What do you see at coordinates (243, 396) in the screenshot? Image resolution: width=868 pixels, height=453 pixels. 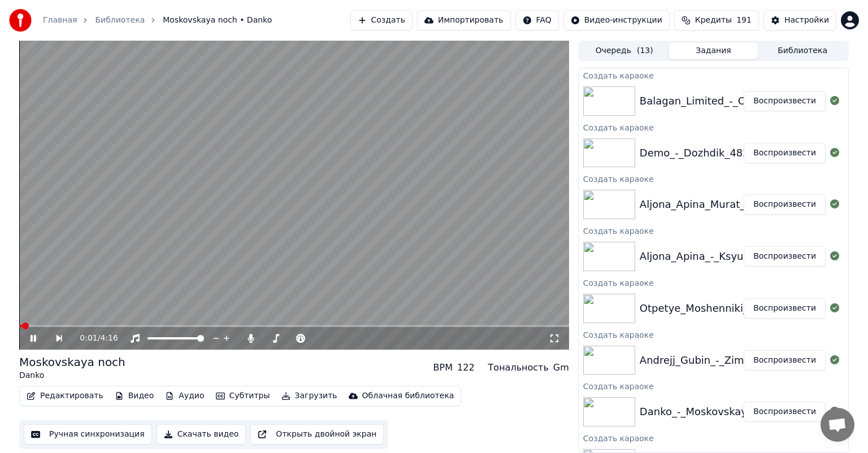 I see `button: Субтитры` at bounding box center [243, 396].